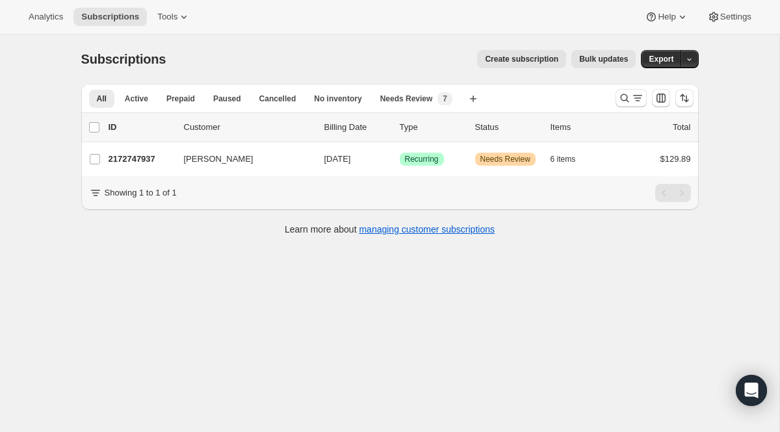 The image size is (780, 432). I want to click on button: Analytics, so click(46, 17).